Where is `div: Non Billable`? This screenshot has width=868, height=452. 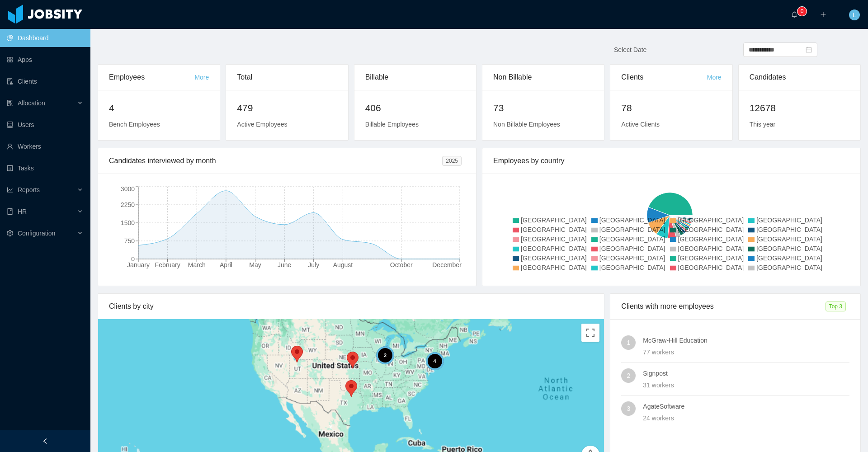
div: Non Billable is located at coordinates (543, 77).